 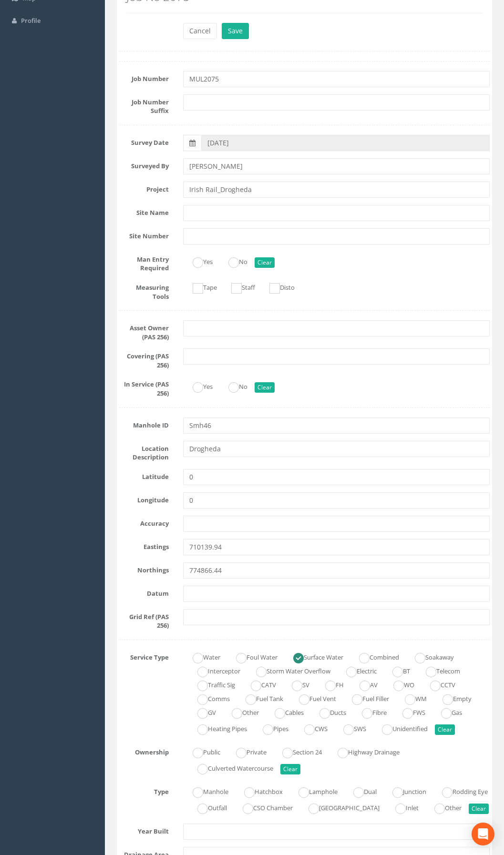 I want to click on label: Pipes, so click(x=271, y=728).